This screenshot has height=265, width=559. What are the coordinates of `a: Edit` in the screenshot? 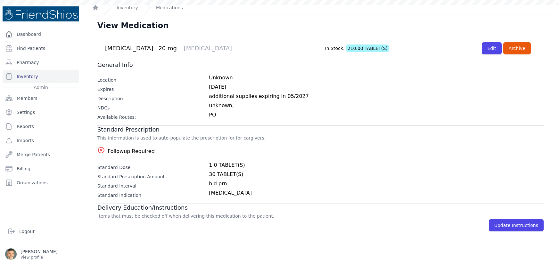 It's located at (491, 48).